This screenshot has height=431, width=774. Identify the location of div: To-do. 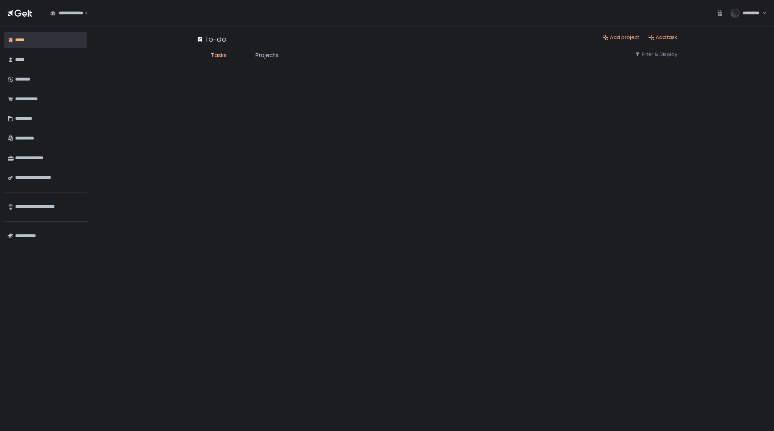
(211, 39).